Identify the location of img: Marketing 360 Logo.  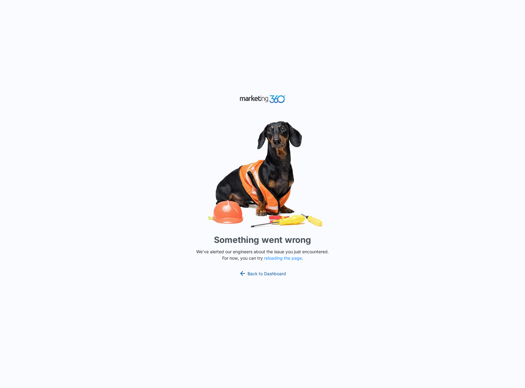
(262, 99).